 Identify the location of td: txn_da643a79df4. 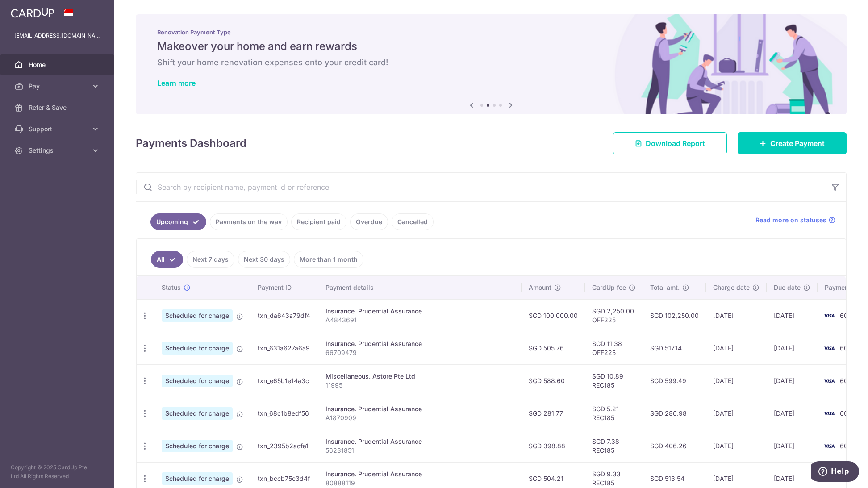
(284, 315).